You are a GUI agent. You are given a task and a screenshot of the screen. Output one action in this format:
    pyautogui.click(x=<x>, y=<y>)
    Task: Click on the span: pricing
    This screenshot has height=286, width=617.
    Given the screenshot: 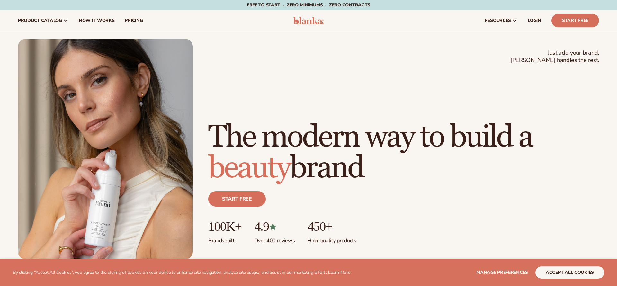 What is the action you would take?
    pyautogui.click(x=134, y=21)
    